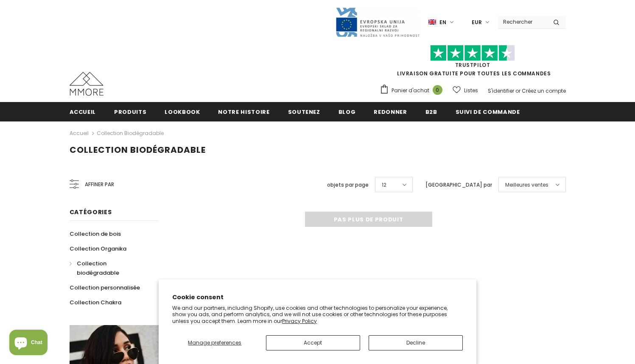 Image resolution: width=635 pixels, height=364 pixels. Describe the element at coordinates (390, 111) in the screenshot. I see `a: Redonner` at that location.